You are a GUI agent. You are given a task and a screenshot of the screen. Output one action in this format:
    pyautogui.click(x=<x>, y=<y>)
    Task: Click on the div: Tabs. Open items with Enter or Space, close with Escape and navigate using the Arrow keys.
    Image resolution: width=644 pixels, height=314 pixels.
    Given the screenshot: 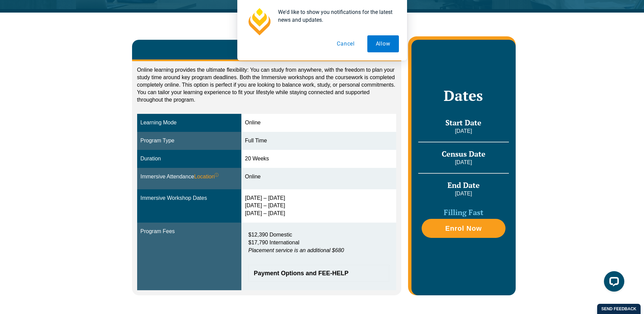 What is the action you would take?
    pyautogui.click(x=267, y=167)
    